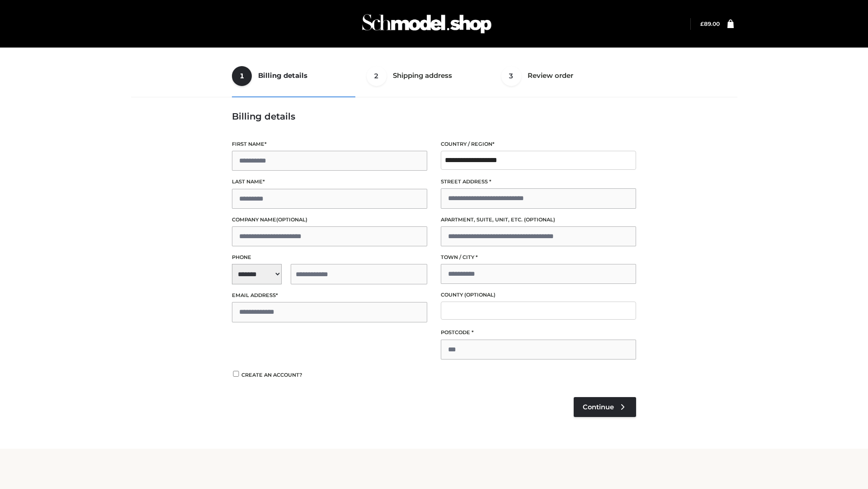 This screenshot has height=489, width=868. Describe the element at coordinates (538, 332) in the screenshot. I see `label: Postcode` at that location.